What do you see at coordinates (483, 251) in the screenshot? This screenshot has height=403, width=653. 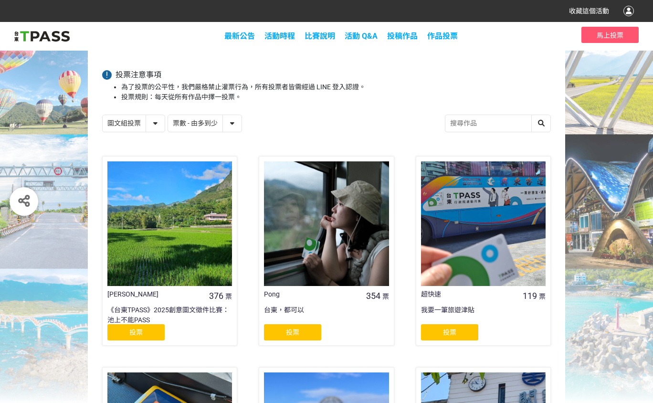 I see `a: 超快速119票我要一筆旅遊津貼投票` at bounding box center [483, 251].